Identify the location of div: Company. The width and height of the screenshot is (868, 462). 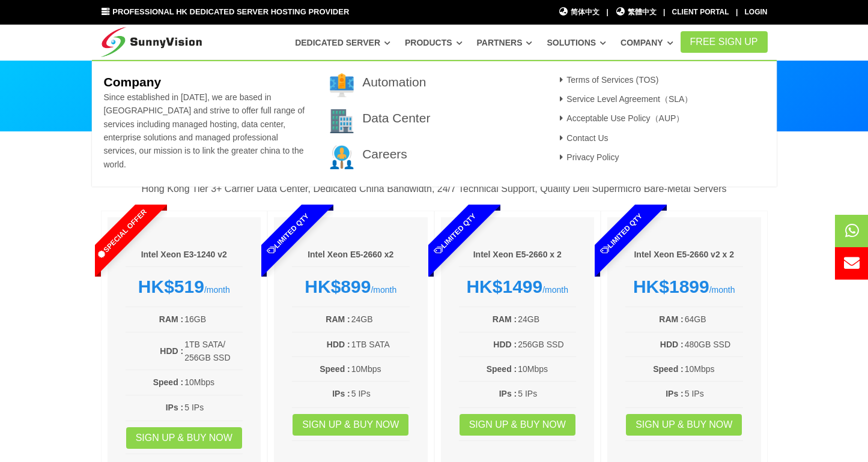
(434, 124).